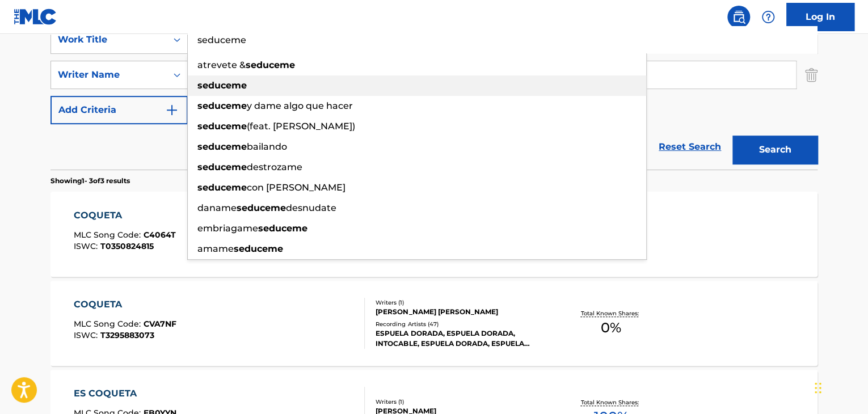 The width and height of the screenshot is (868, 414). Describe the element at coordinates (610, 328) in the screenshot. I see `span: 0 %` at that location.